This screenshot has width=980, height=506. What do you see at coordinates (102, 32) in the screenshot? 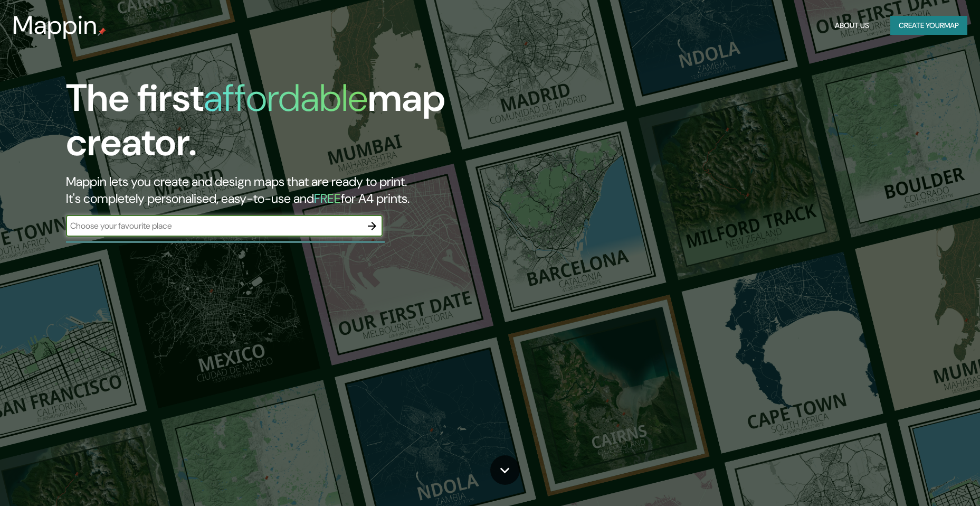
I see `img: mappin-pin` at bounding box center [102, 32].